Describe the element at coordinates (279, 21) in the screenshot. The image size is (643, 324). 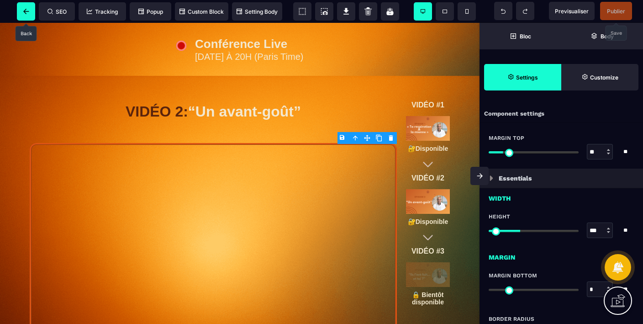
I see `div: Conférence Live` at that location.